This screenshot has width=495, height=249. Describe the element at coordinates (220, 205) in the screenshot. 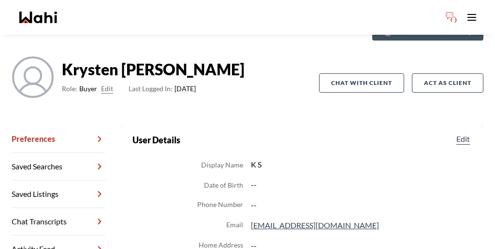

I see `dt: Phone Number` at that location.